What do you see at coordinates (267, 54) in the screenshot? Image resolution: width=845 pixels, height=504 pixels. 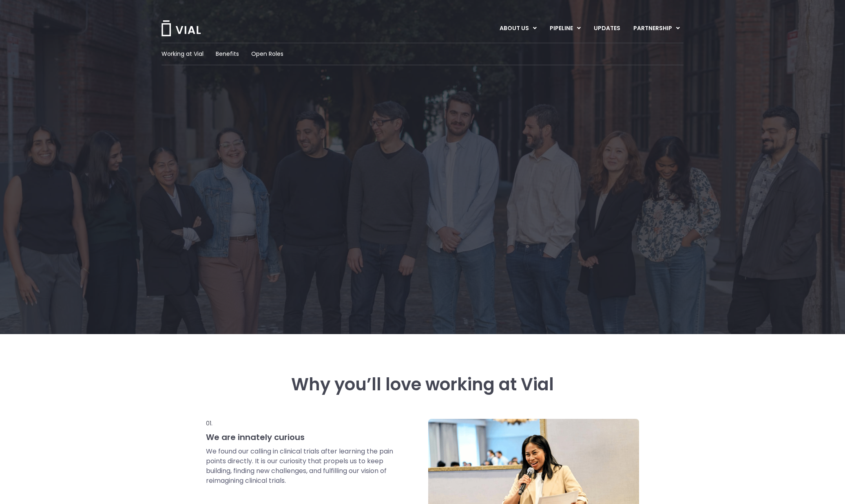 I see `a: Open Roles` at bounding box center [267, 54].